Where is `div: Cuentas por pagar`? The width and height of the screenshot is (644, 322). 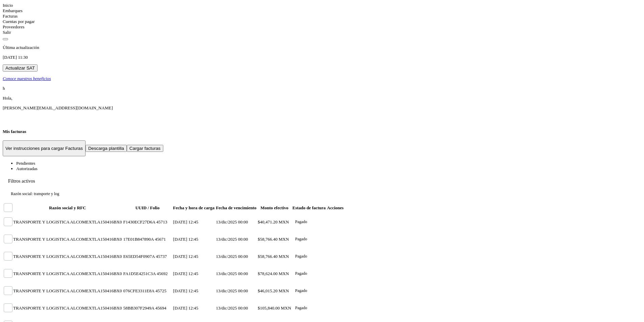
div: Cuentas por pagar is located at coordinates (322, 22).